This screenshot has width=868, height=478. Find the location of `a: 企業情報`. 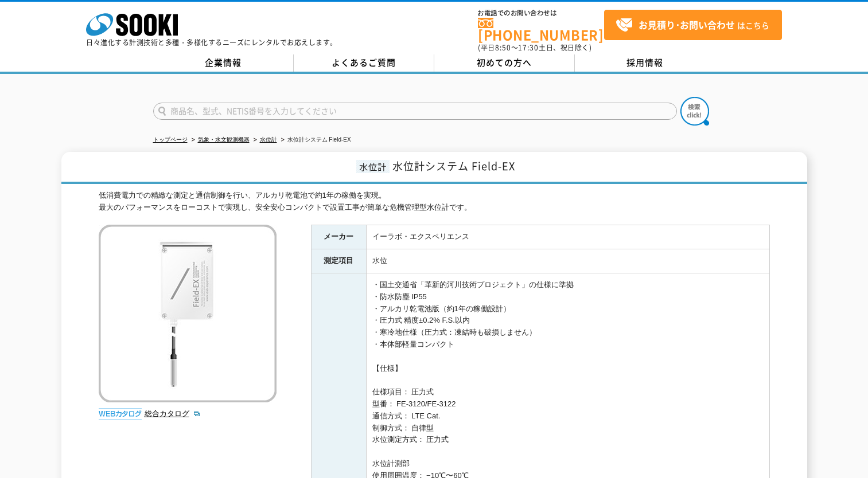

a: 企業情報 is located at coordinates (223, 63).